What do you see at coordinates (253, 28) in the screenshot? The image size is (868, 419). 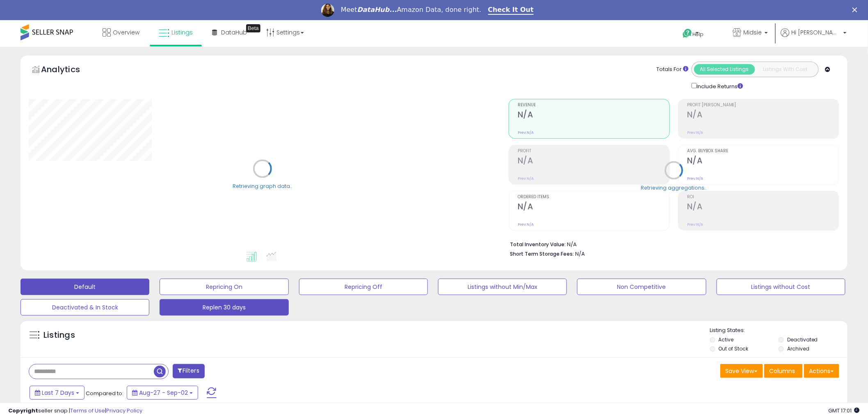 I see `div: Tooltip anchor` at bounding box center [253, 28].